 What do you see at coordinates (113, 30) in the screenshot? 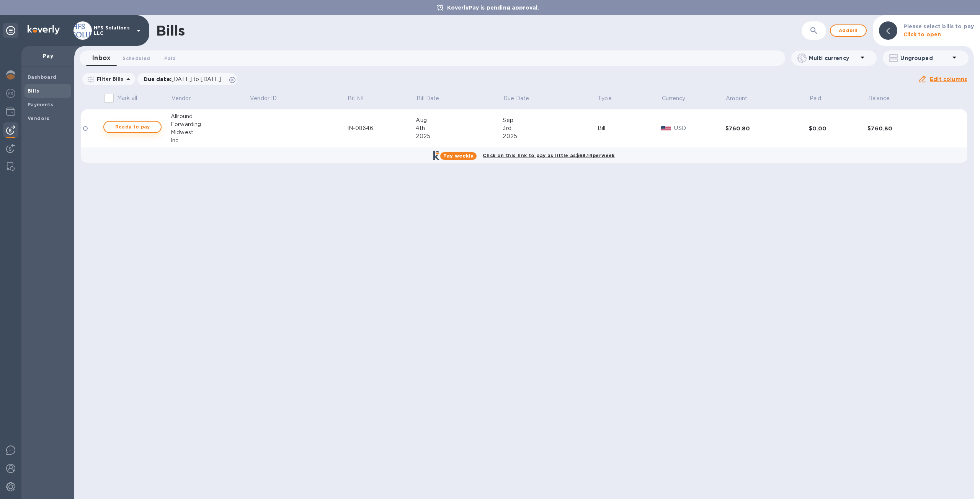
I see `p: HFS Solutions LLC` at bounding box center [113, 30].